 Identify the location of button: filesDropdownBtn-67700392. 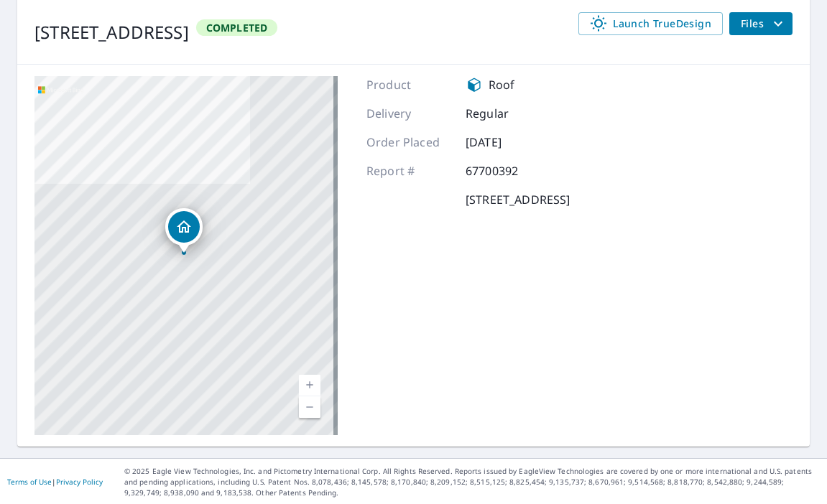
(760, 24).